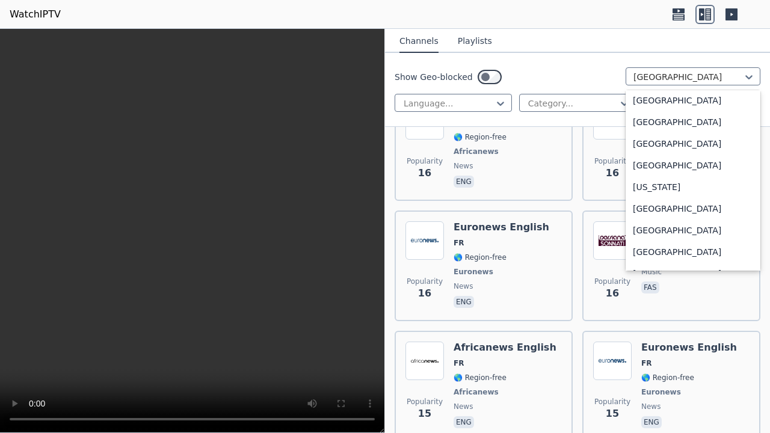 The width and height of the screenshot is (770, 433). I want to click on button: Playlists, so click(475, 42).